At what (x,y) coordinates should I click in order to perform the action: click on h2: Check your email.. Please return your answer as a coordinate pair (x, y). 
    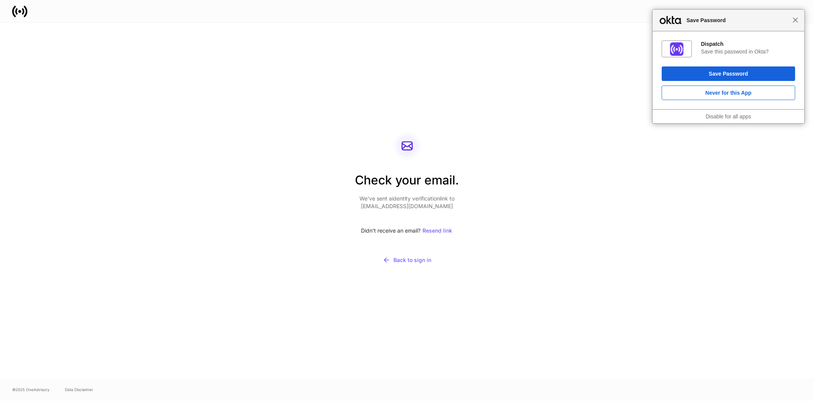
    Looking at the image, I should click on (407, 183).